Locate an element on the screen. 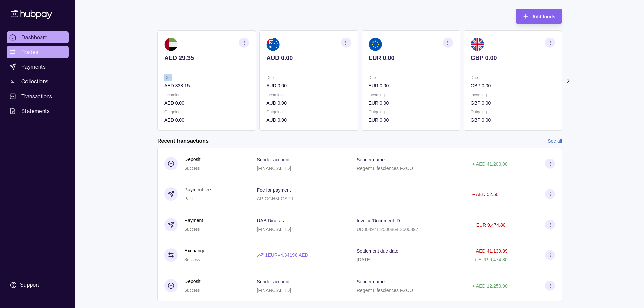 The width and height of the screenshot is (644, 308). a: Collections is located at coordinates (37, 81).